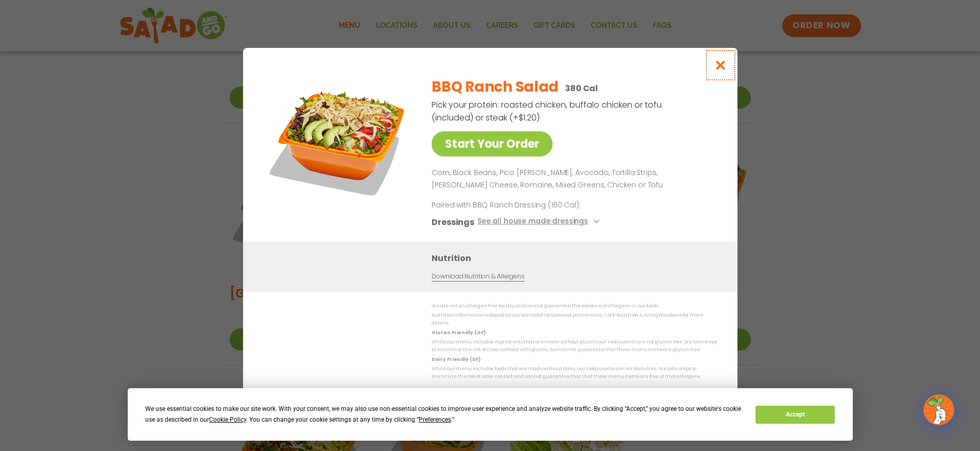 The width and height of the screenshot is (980, 451). What do you see at coordinates (581, 88) in the screenshot?
I see `p: 380 Cal` at bounding box center [581, 88].